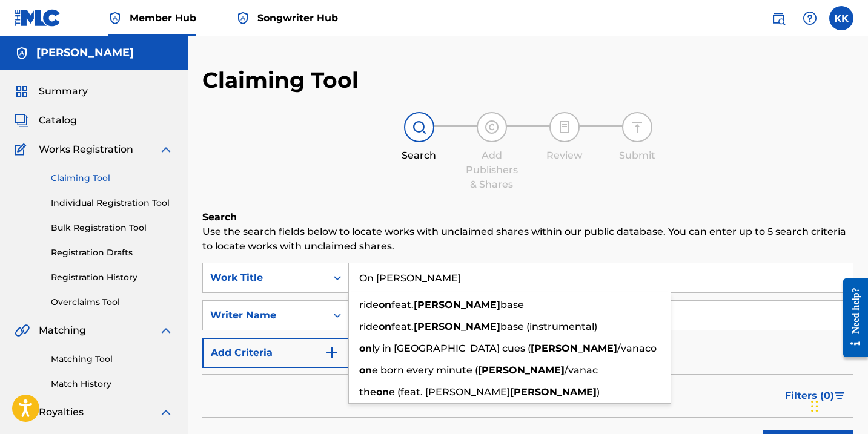 This screenshot has height=434, width=868. What do you see at coordinates (809, 396) in the screenshot?
I see `span: Filters ( 0 )` at bounding box center [809, 396].